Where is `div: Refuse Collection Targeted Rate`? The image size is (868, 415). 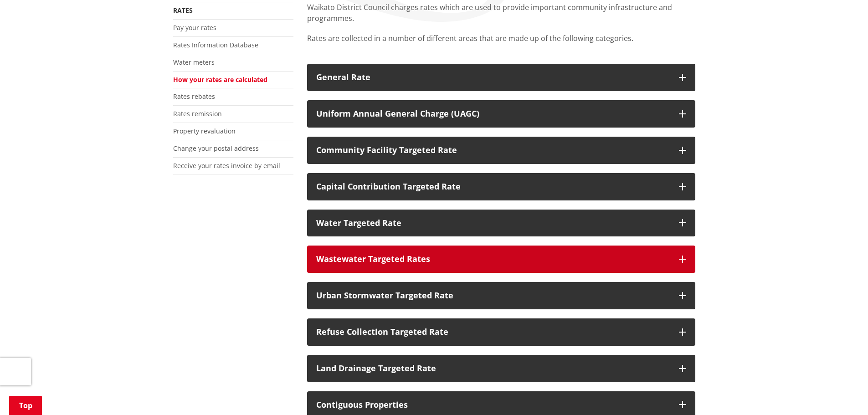 div: Refuse Collection Targeted Rate is located at coordinates (493, 332).